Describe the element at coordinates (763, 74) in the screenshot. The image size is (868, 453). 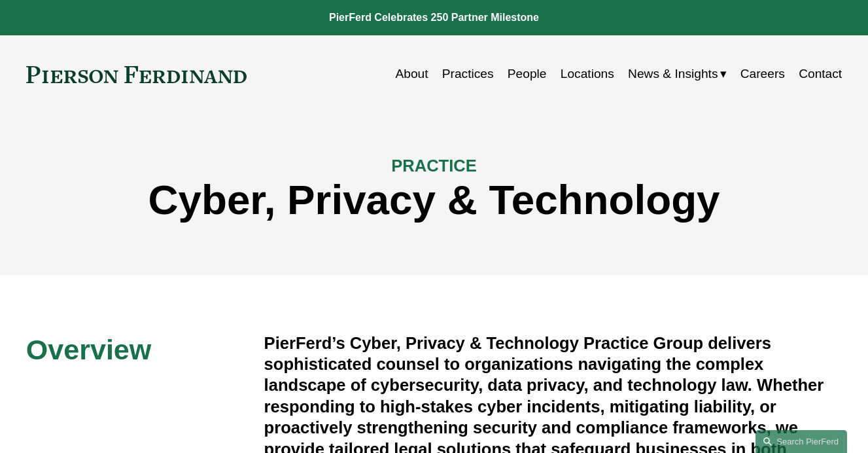
I see `a: Careers` at that location.